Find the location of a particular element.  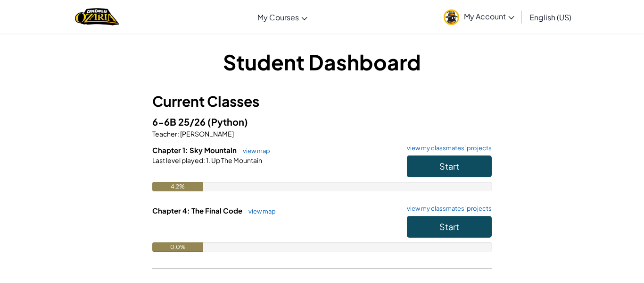

span: English (US) is located at coordinates (550, 17).